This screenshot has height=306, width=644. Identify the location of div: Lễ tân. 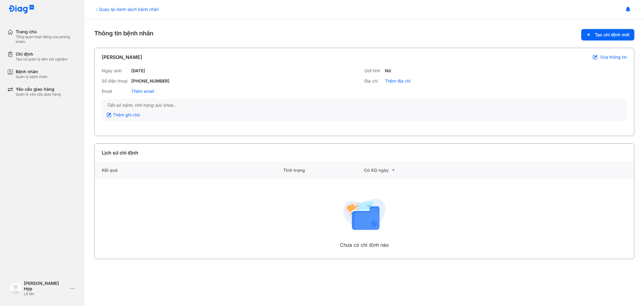
(46, 294).